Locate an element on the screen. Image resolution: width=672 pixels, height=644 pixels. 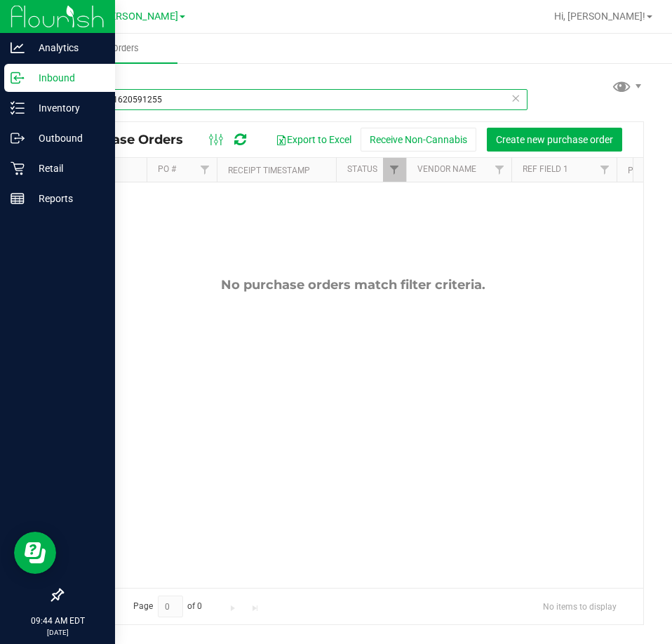
span: Clear is located at coordinates (516, 98).